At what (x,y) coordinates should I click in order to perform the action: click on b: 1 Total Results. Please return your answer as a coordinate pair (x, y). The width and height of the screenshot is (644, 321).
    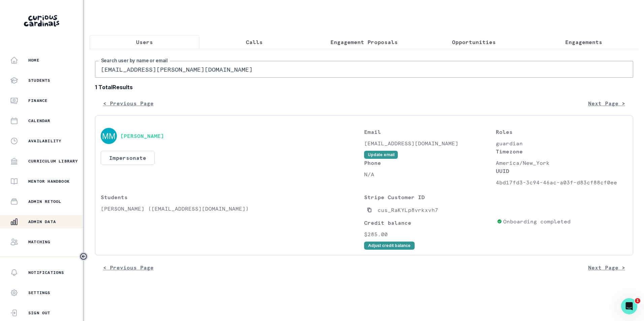
    Looking at the image, I should click on (364, 87).